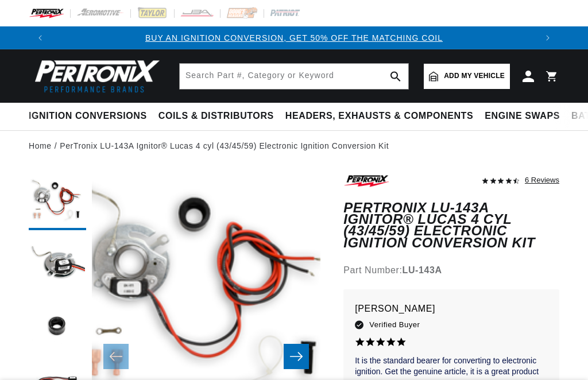 Image resolution: width=588 pixels, height=380 pixels. I want to click on span: Headers, Exhausts & Components, so click(379, 116).